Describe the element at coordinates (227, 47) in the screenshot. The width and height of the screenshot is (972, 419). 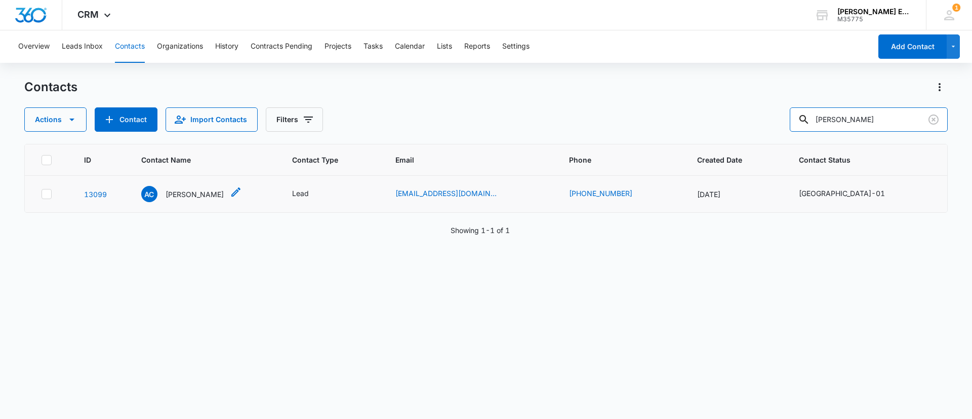
I see `button: History` at that location.